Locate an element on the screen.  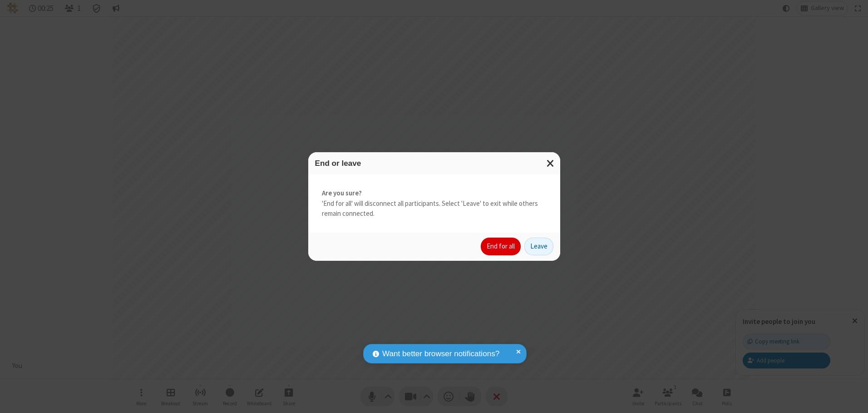
button: Close modal is located at coordinates (551, 163).